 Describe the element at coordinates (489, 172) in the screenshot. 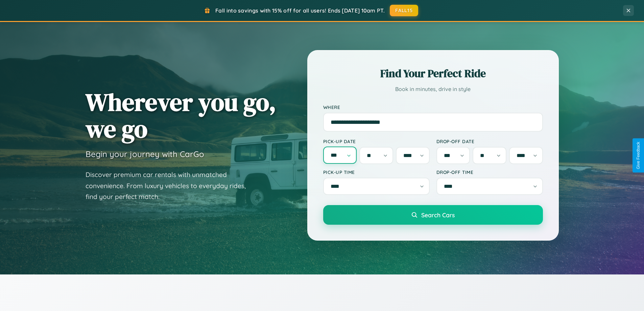

I see `label: Drop-off Time` at that location.